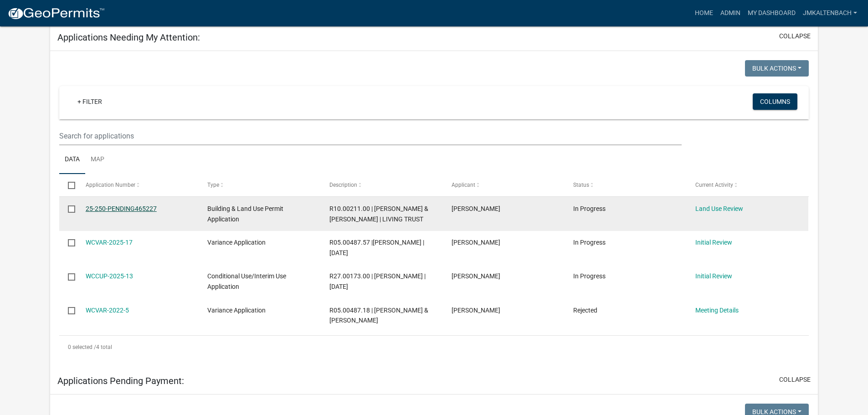  Describe the element at coordinates (343, 185) in the screenshot. I see `span: Description` at that location.